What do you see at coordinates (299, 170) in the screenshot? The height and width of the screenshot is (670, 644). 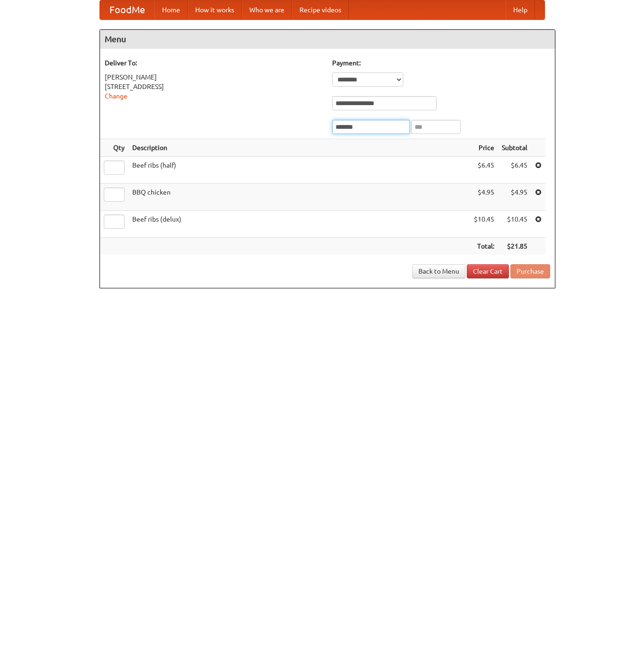 I see `td: Beef ribs (half)` at bounding box center [299, 170].